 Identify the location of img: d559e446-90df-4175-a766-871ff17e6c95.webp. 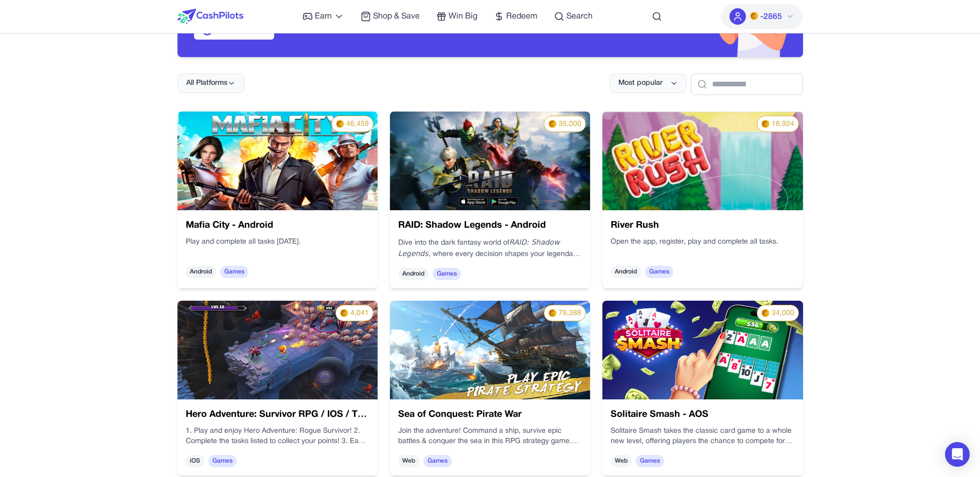
(425, 291).